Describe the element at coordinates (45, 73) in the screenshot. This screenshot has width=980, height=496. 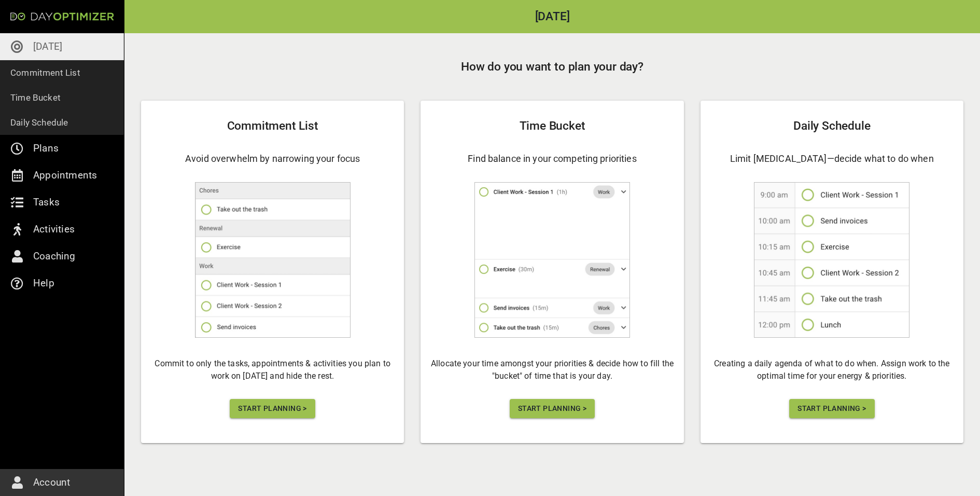
I see `p: Commitment List` at that location.